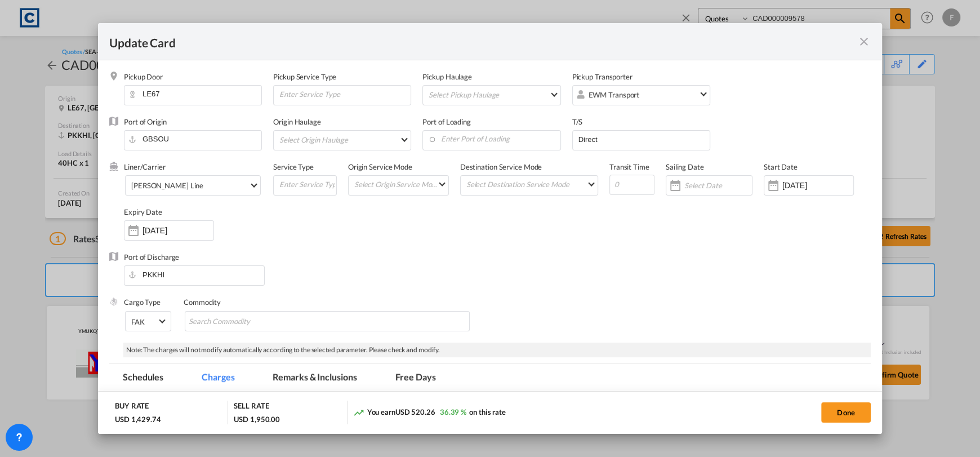 This screenshot has height=457, width=980. I want to click on md-select: Pickup Transporter: EWM Transport, so click(643, 93).